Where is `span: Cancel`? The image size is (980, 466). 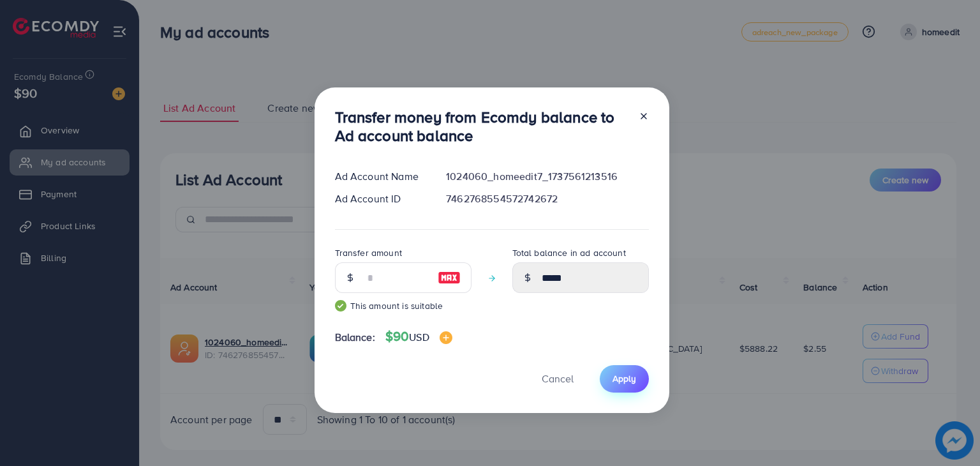 span: Cancel is located at coordinates (558, 378).